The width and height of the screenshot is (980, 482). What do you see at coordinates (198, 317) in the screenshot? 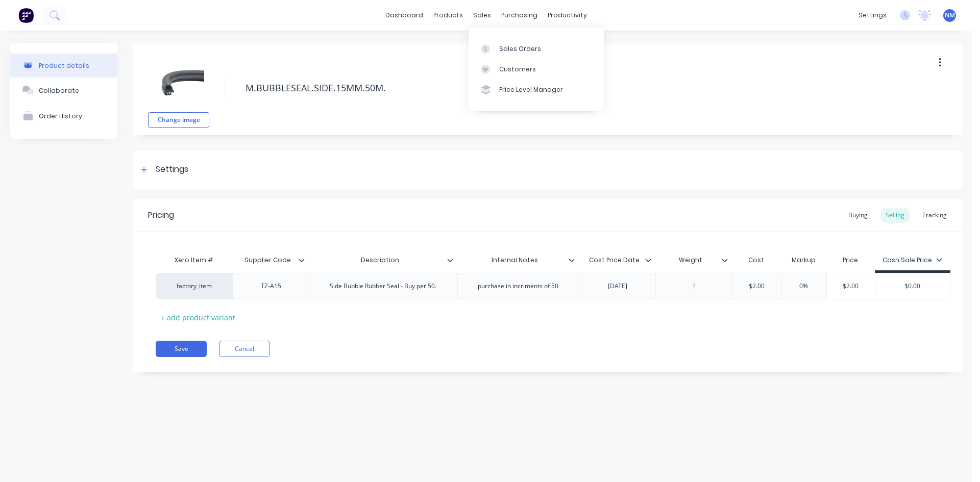
I see `div: + add product variant` at bounding box center [198, 317].